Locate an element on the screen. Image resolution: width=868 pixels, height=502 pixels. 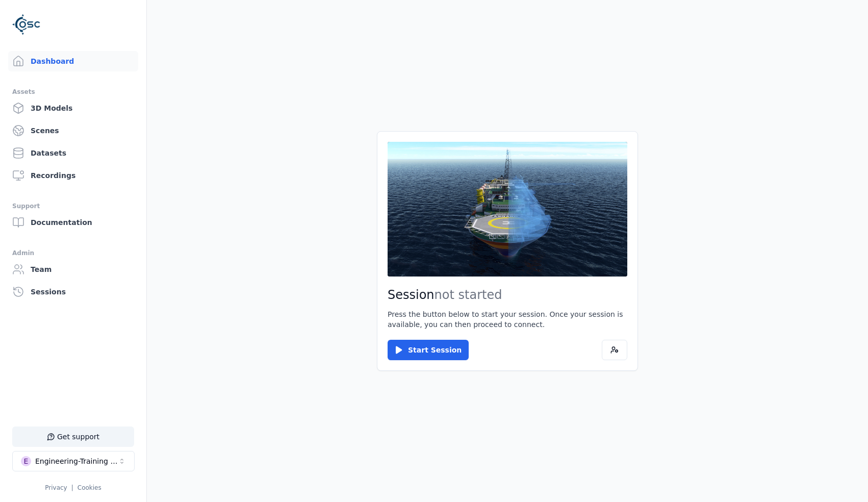
a: Team is located at coordinates (73, 269).